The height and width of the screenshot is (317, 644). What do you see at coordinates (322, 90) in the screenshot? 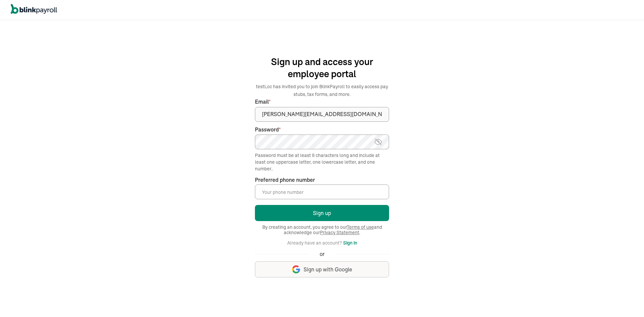
I see `span: testLoc has invited you to join BlinkPayroll to easily access pay stubs, tax forms, and more.` at bounding box center [322, 90].